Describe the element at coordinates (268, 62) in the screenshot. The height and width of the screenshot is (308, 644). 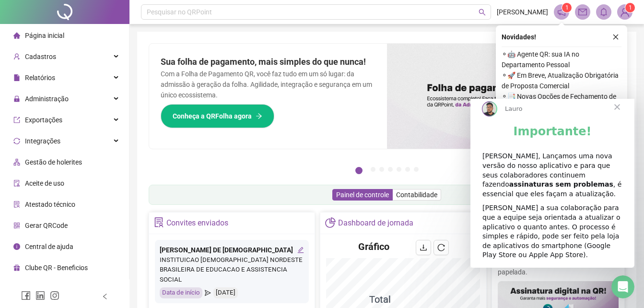
I see `h2: Sua folha de pagamento, mais simples do que nunca!` at that location.